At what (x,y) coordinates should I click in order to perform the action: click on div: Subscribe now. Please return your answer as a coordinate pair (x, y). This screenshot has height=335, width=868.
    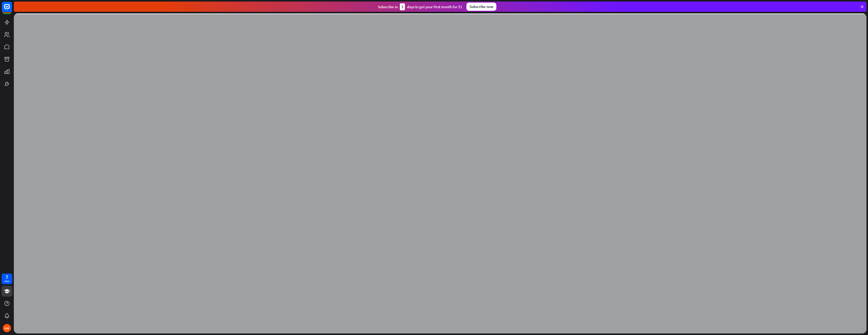
    Looking at the image, I should click on (481, 7).